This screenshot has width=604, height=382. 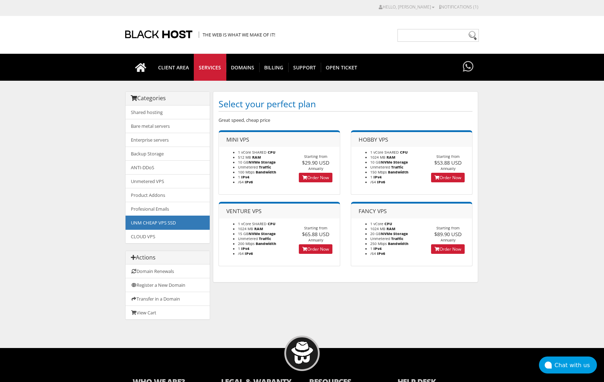 I want to click on span: CLIENT AREA, so click(x=174, y=67).